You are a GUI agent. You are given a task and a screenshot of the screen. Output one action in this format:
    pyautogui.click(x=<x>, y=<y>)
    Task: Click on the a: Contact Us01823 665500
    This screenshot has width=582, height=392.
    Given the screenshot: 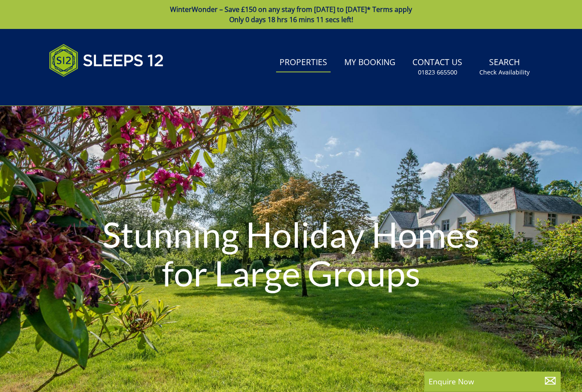 What is the action you would take?
    pyautogui.click(x=437, y=67)
    